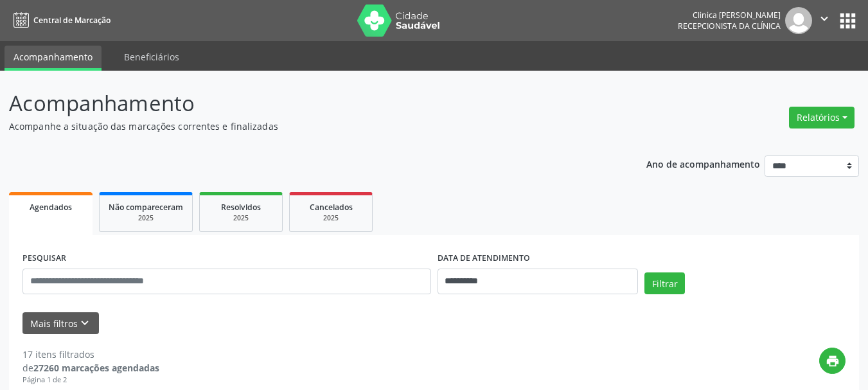 Image resolution: width=868 pixels, height=390 pixels. What do you see at coordinates (51, 207) in the screenshot?
I see `span: Agendados` at bounding box center [51, 207].